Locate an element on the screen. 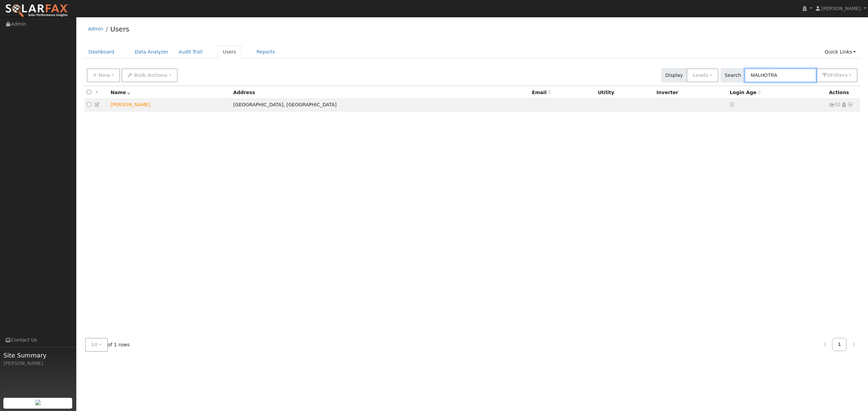 The width and height of the screenshot is (868, 411). span: Display is located at coordinates (674, 75).